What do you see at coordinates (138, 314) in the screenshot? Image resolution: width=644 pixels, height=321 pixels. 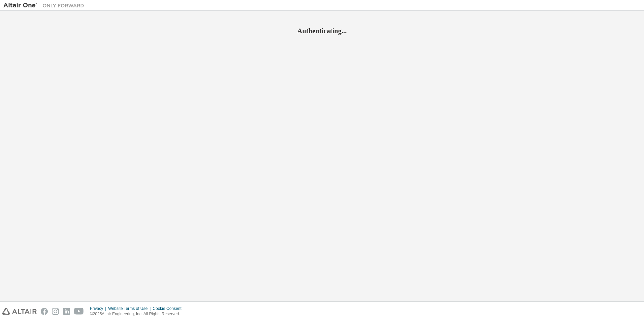 I see `p: © 2025 Altair Engineering, Inc. All Rights Reserved.` at bounding box center [138, 314].